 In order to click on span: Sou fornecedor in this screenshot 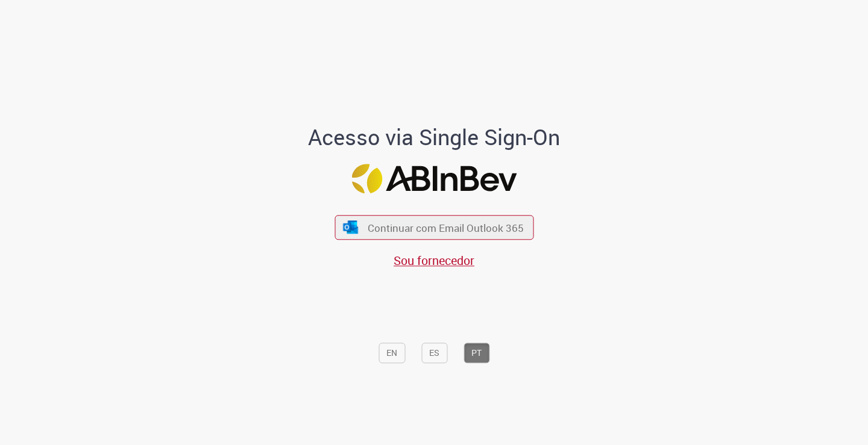, I will do `click(434, 261)`.